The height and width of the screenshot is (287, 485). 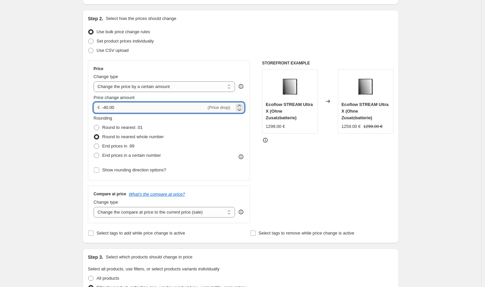 I want to click on span: Select tags to add while price change is active, so click(x=141, y=233).